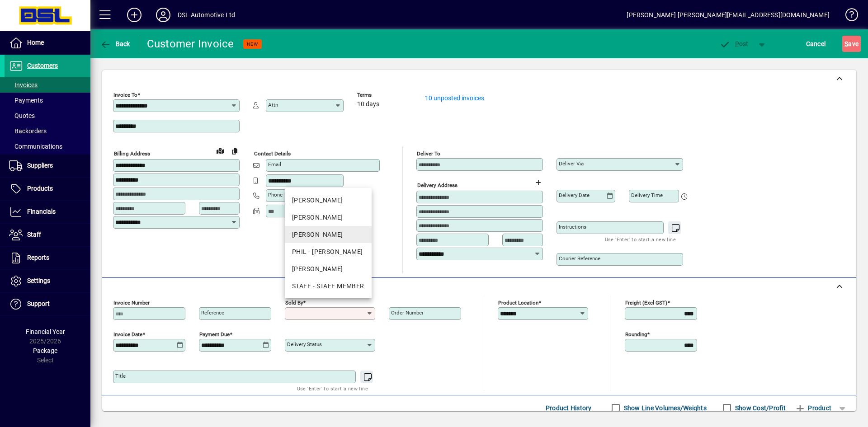 The width and height of the screenshot is (868, 427). Describe the element at coordinates (328, 234) in the screenshot. I see `mat-option: ERIC - Eric Liddington` at that location.